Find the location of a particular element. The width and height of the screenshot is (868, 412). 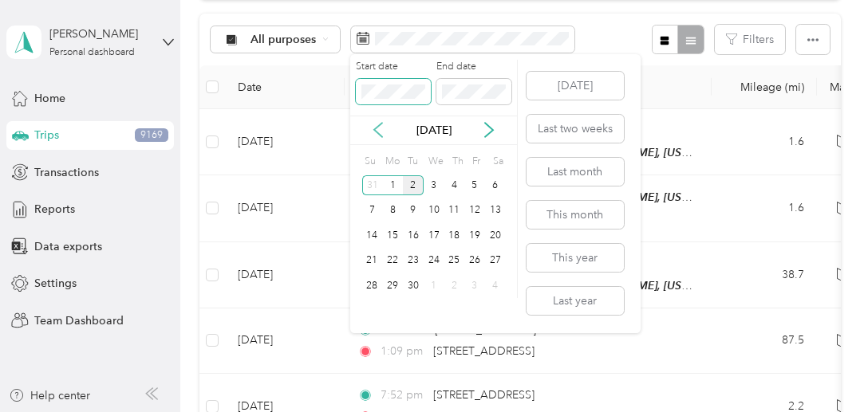

div: Sa is located at coordinates (498, 162).